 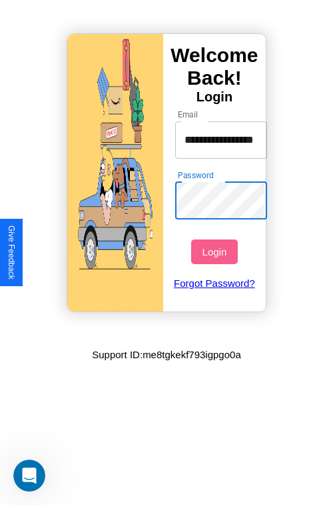 What do you see at coordinates (188, 114) in the screenshot?
I see `label: Email` at bounding box center [188, 114].